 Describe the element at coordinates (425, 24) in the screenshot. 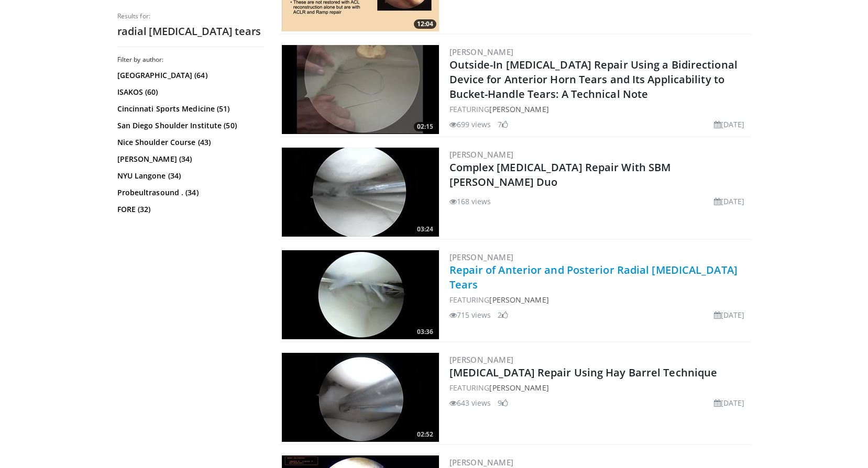

I see `span: 12:04` at that location.